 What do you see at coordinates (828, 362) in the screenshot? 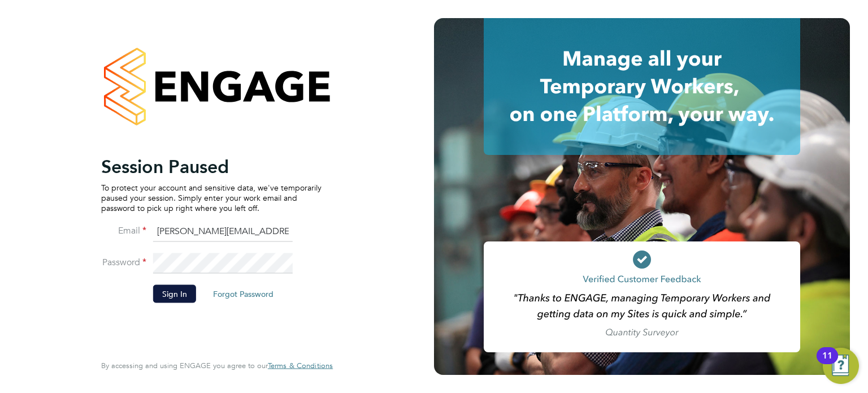
I see `div: 11` at bounding box center [828, 362].